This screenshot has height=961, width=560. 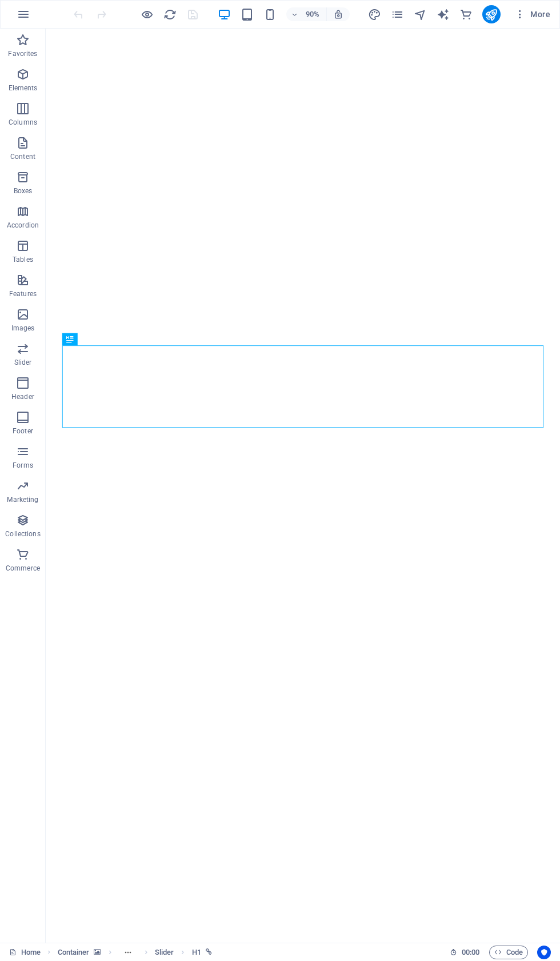 What do you see at coordinates (97, 952) in the screenshot?
I see `i: This element contains a background` at bounding box center [97, 952].